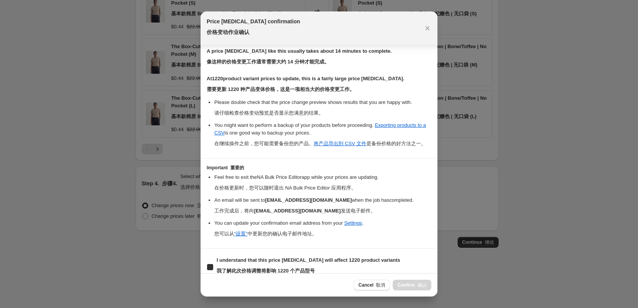 Image resolution: width=638 pixels, height=308 pixels. What do you see at coordinates (268, 61) in the screenshot?
I see `font: 像这样的价格变更工作通常需要大约 14 分钟才能完成。` at bounding box center [268, 61].